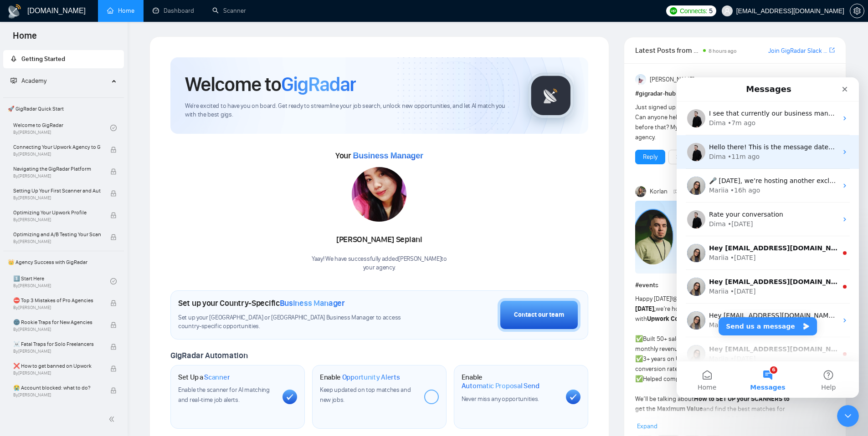 The height and width of the screenshot is (436, 868). I want to click on span: rocket, so click(14, 59).